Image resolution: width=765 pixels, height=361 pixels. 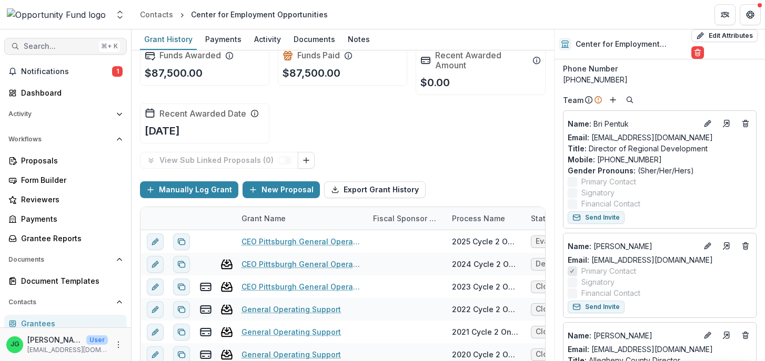 What do you see at coordinates (219, 160) in the screenshot?
I see `button: View Sub Linked Proposals (0)` at bounding box center [219, 160].